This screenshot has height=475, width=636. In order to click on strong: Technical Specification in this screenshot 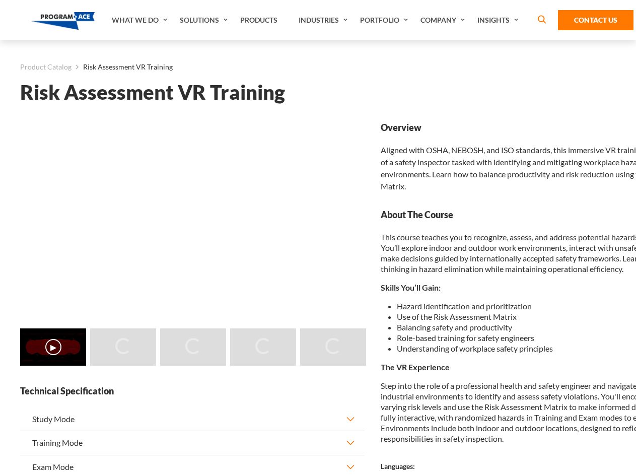, I will do `click(192, 391)`.